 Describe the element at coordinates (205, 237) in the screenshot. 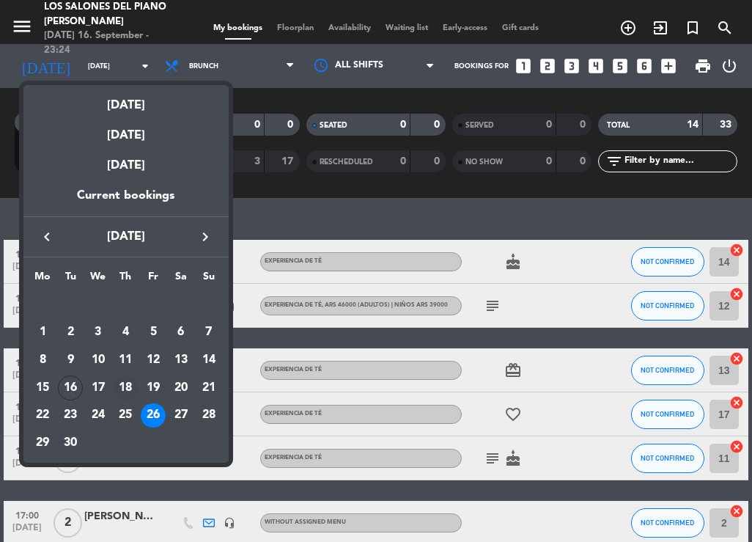

I see `button: keyboard_arrow_right` at that location.